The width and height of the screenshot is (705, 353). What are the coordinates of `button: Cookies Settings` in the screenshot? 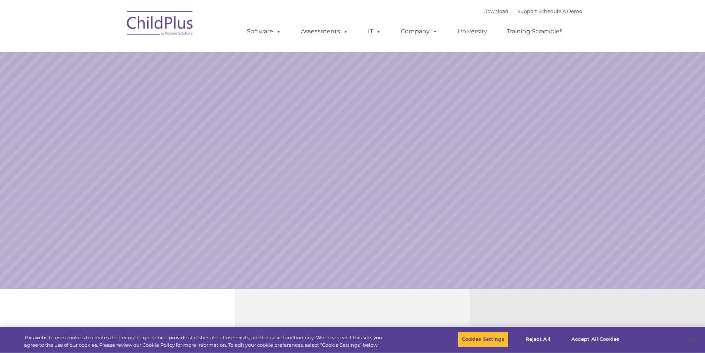 It's located at (483, 339).